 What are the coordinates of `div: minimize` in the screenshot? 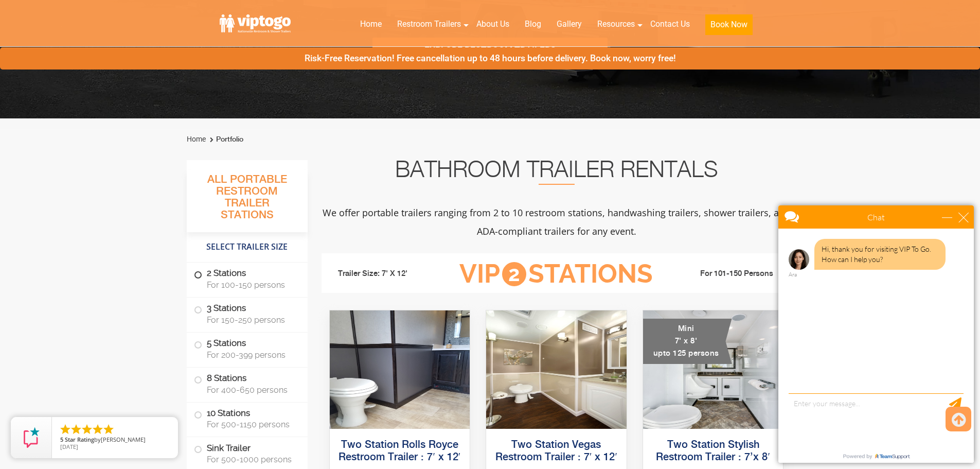 It's located at (175, 18).